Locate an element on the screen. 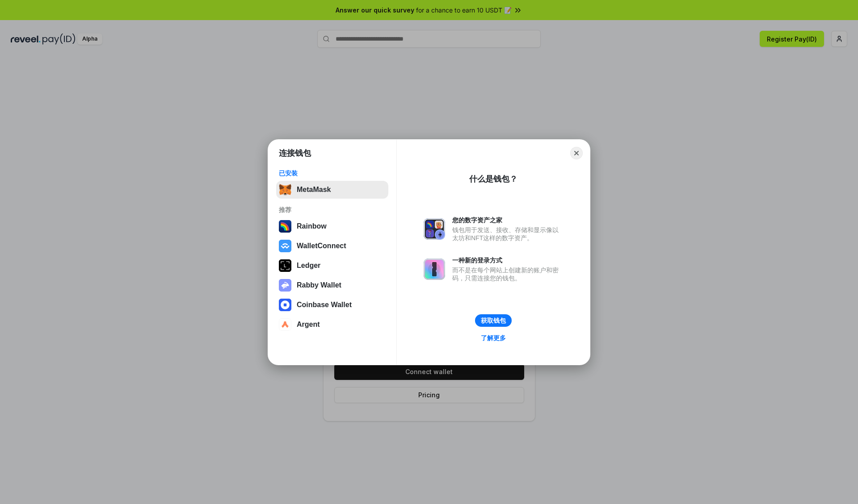 Image resolution: width=858 pixels, height=504 pixels. button: Argent is located at coordinates (332, 325).